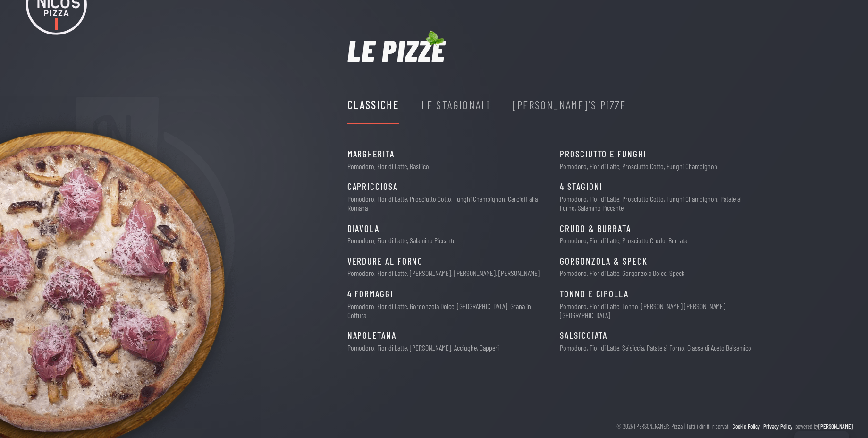  Describe the element at coordinates (622, 273) in the screenshot. I see `p: Pomodoro, Fior di Latte, Gorgonzola Dolce, Speck` at that location.